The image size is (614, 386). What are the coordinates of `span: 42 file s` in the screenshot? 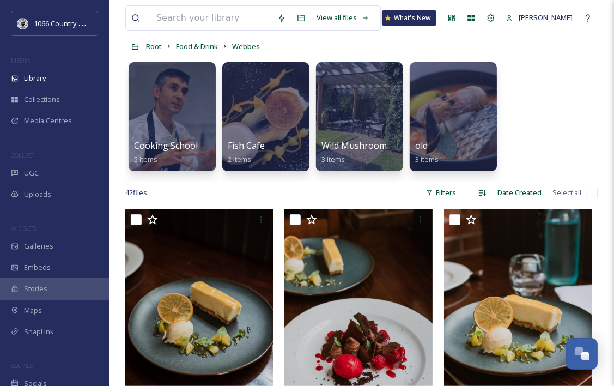 It's located at (136, 192).